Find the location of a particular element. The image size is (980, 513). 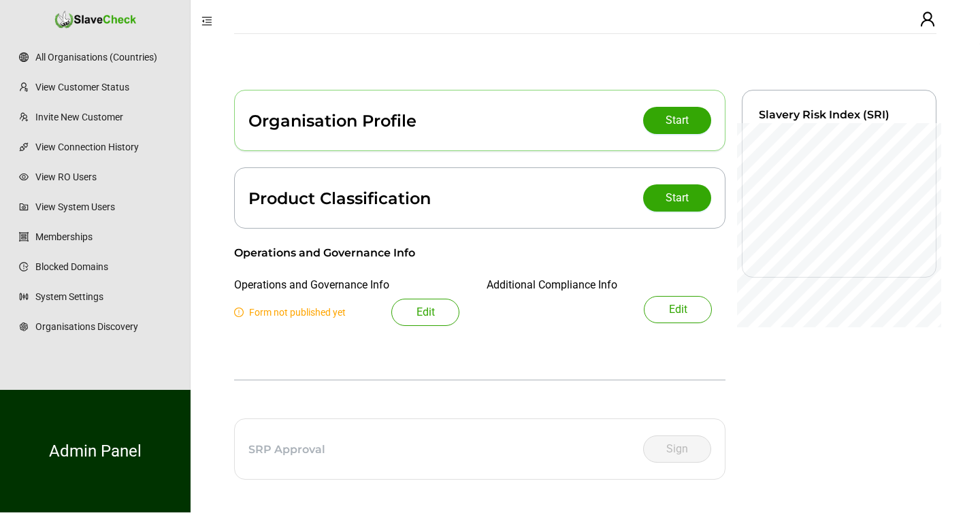

a: Organisations Discovery is located at coordinates (106, 326).